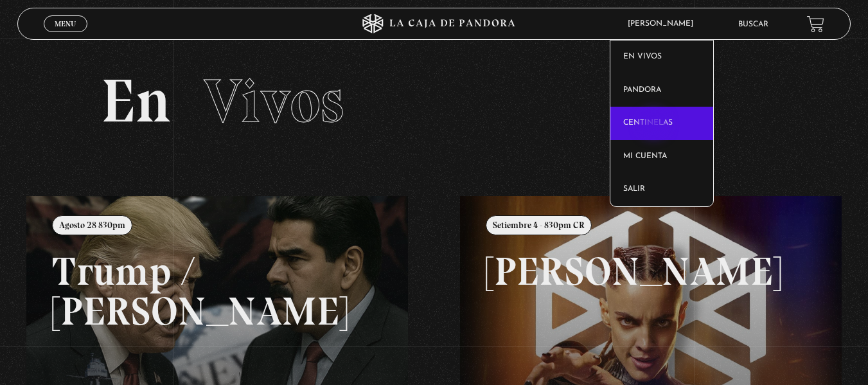  What do you see at coordinates (816, 23) in the screenshot?
I see `a: View your shopping cart` at bounding box center [816, 23].